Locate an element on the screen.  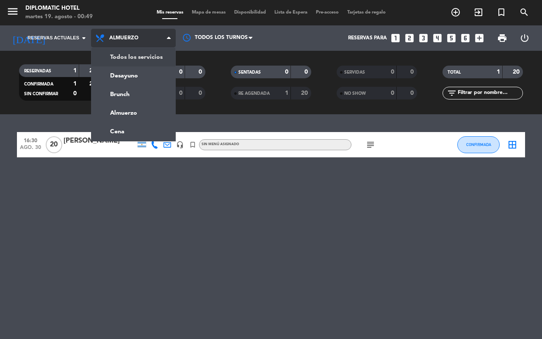
span: Disponibilidad is located at coordinates (250, 12).